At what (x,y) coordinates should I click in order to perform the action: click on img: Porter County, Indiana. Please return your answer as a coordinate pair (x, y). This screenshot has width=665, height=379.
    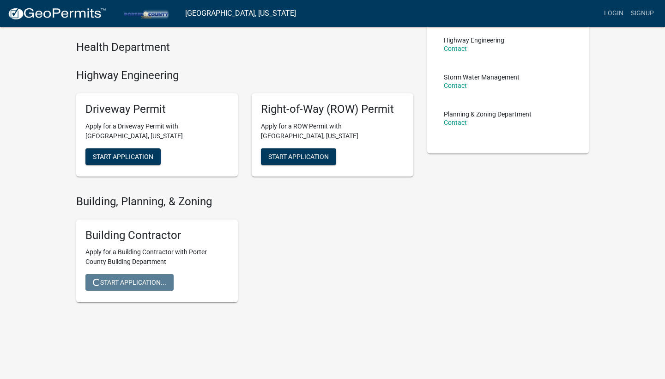
    Looking at the image, I should click on (146, 13).